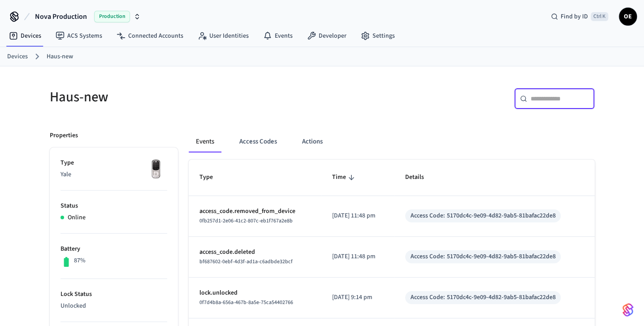 This screenshot has height=326, width=644. What do you see at coordinates (378, 36) in the screenshot?
I see `a: Settings` at bounding box center [378, 36].